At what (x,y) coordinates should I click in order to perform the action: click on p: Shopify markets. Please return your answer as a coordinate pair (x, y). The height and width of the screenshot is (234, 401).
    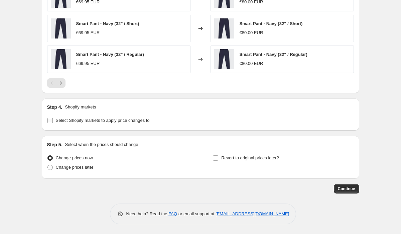
    Looking at the image, I should click on (80, 107).